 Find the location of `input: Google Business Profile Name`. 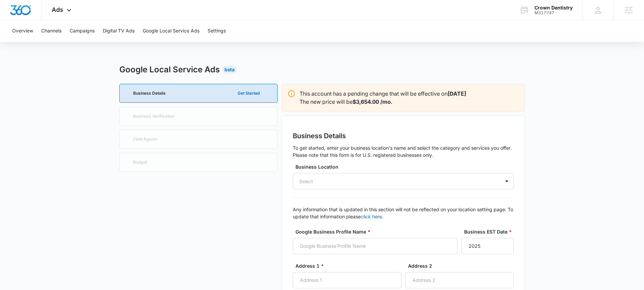

input: Google Business Profile Name is located at coordinates (375, 246).